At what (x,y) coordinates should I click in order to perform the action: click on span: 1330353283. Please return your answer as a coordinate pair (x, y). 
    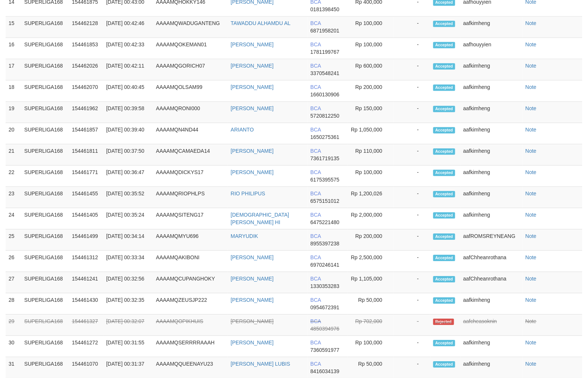
    Looking at the image, I should click on (326, 286).